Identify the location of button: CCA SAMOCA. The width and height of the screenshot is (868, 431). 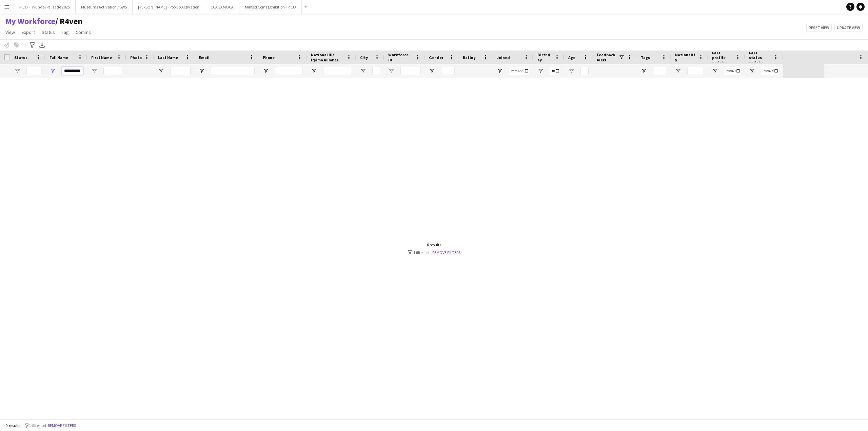
(222, 7).